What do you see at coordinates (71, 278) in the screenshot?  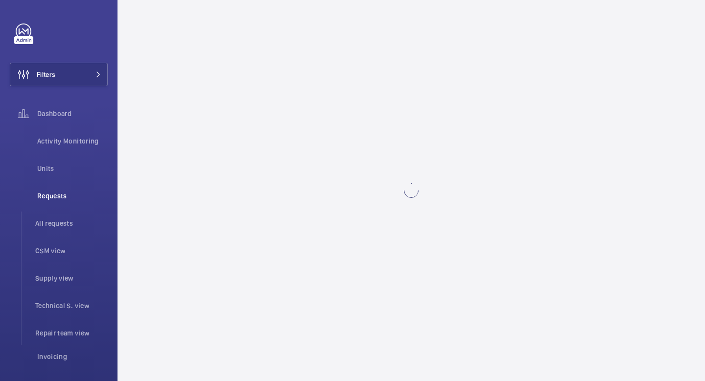 I see `span: Supply view` at bounding box center [71, 278].